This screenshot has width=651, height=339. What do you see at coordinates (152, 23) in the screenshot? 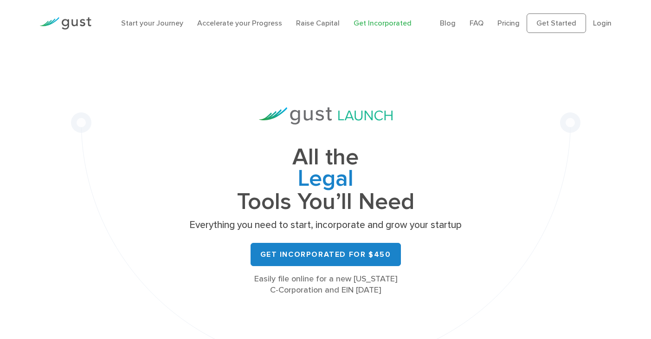
I see `a: Start your Journey` at bounding box center [152, 23].